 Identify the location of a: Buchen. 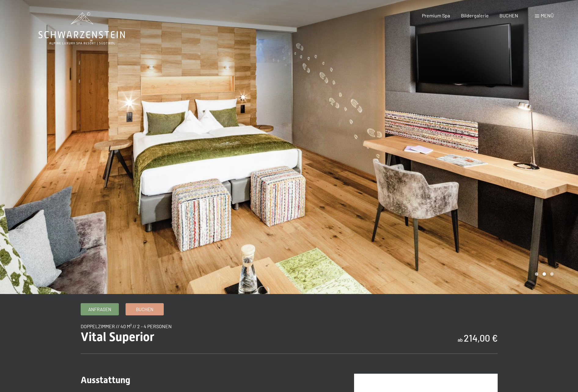
(144, 309).